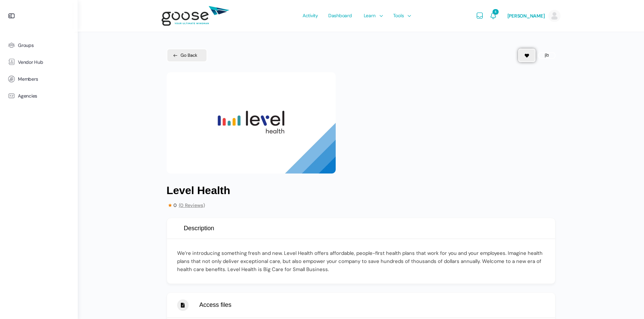 Image resolution: width=644 pixels, height=319 pixels. Describe the element at coordinates (199, 191) in the screenshot. I see `h1: Level Health` at that location.